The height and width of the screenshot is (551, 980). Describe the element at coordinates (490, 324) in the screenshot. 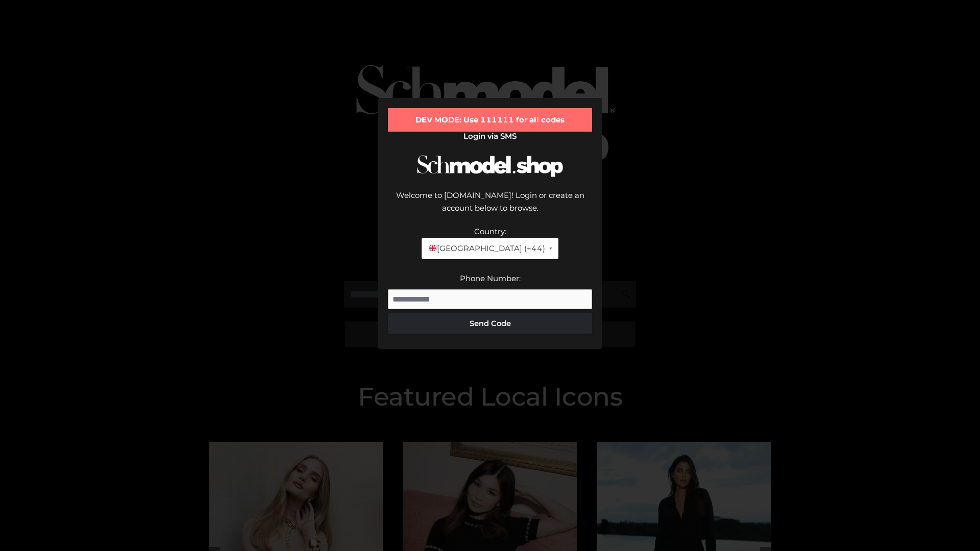

I see `button: Send Code` at that location.